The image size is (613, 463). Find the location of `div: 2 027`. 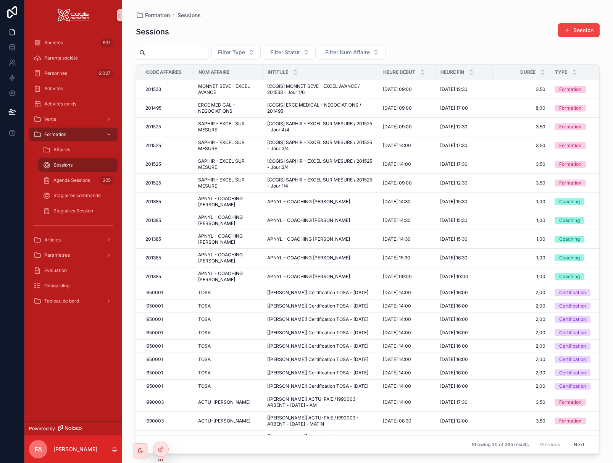

div: 2 027 is located at coordinates (105, 73).